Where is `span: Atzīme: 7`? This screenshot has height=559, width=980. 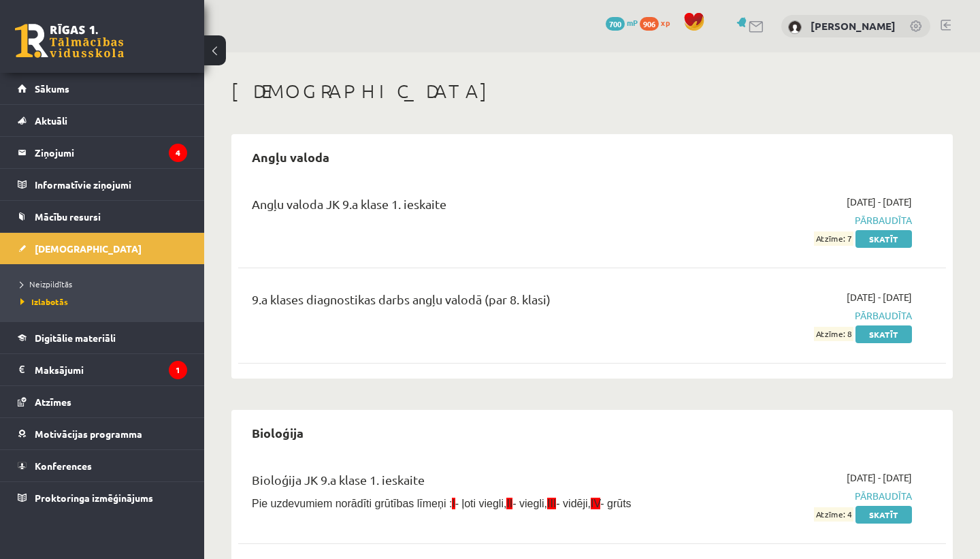
span: Atzīme: 7 is located at coordinates (833, 238).